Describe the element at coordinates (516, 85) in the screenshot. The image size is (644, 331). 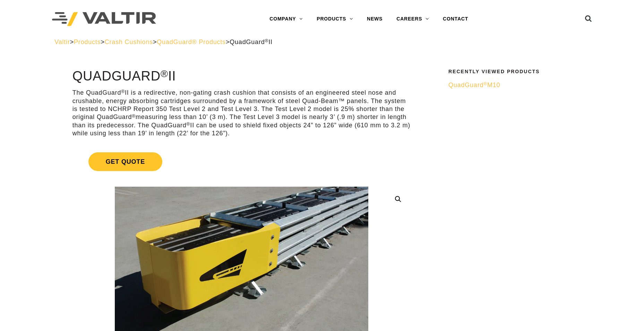
I see `a: QuadGuard®M10` at that location.